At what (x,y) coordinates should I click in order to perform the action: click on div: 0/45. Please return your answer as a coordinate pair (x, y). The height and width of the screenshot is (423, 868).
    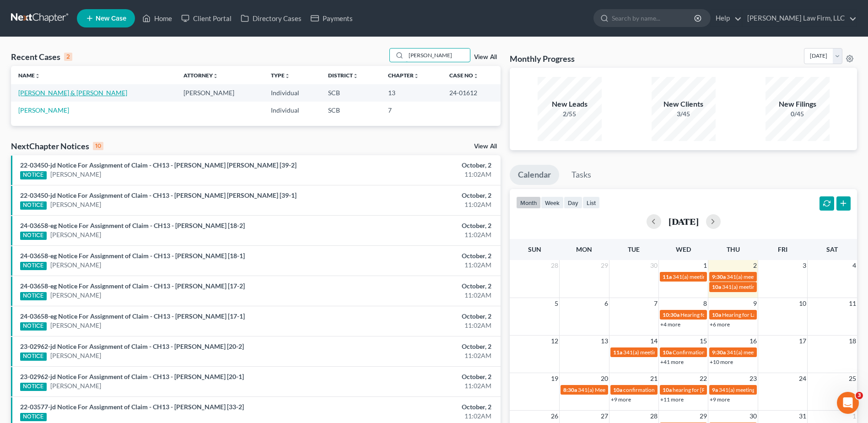
    Looking at the image, I should click on (797, 114).